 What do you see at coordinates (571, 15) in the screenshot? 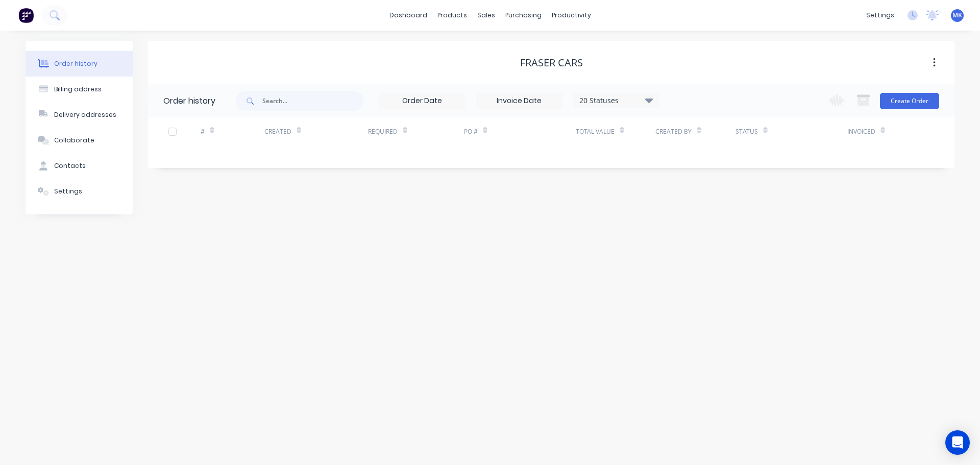
I see `div: productivity` at bounding box center [571, 15].